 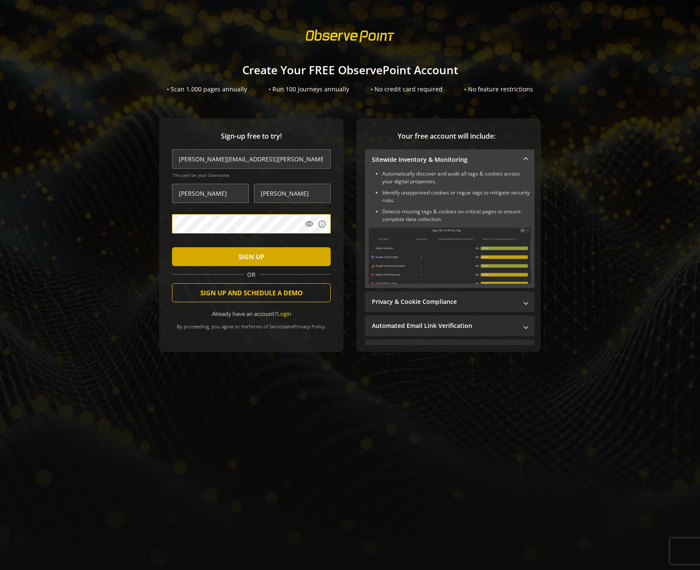 What do you see at coordinates (210, 193) in the screenshot?
I see `input: First Name *` at bounding box center [210, 193].